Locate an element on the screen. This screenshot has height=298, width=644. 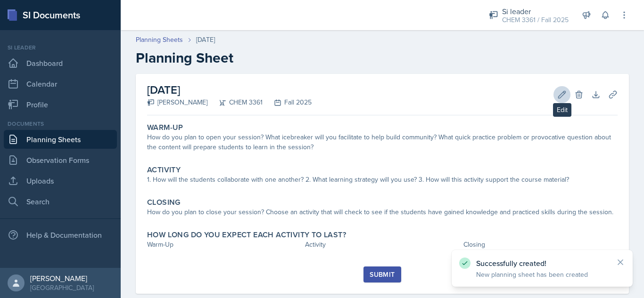
a: Calendar is located at coordinates (60, 84).